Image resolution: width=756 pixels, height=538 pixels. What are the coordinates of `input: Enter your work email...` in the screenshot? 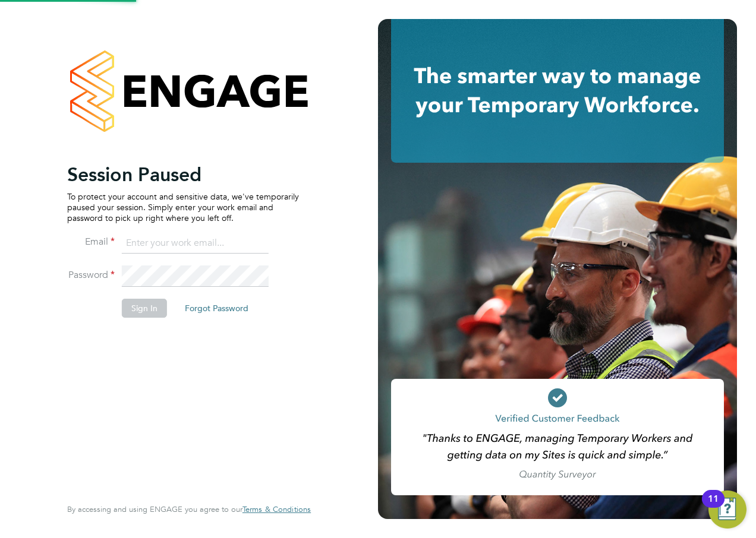 It's located at (195, 243).